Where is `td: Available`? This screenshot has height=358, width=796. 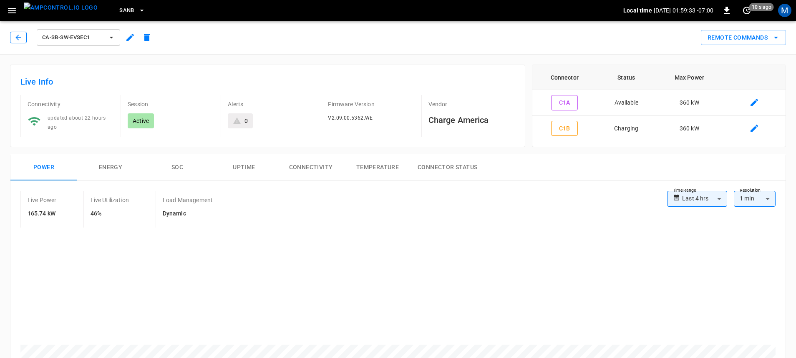
td: Available is located at coordinates (626, 103).